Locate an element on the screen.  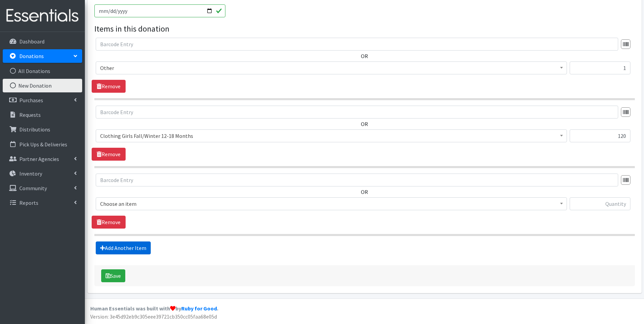
a: Purchases is located at coordinates (43, 100).